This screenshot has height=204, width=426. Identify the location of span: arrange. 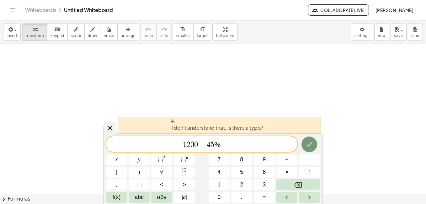
(128, 36).